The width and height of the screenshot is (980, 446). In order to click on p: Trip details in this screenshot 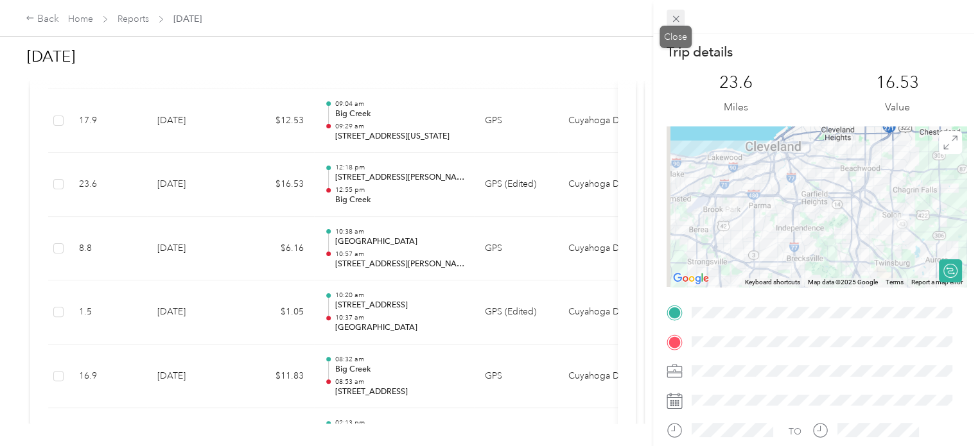, I will do `click(700, 52)`.